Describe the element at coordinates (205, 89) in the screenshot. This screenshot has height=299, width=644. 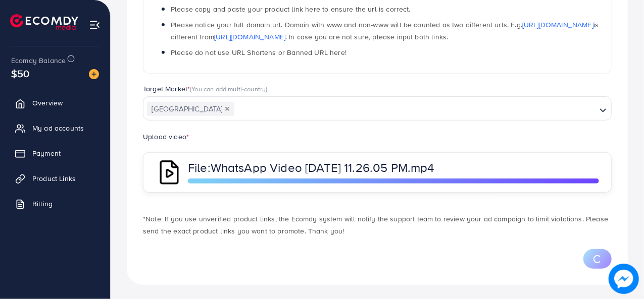
I see `label: Target Market` at that location.